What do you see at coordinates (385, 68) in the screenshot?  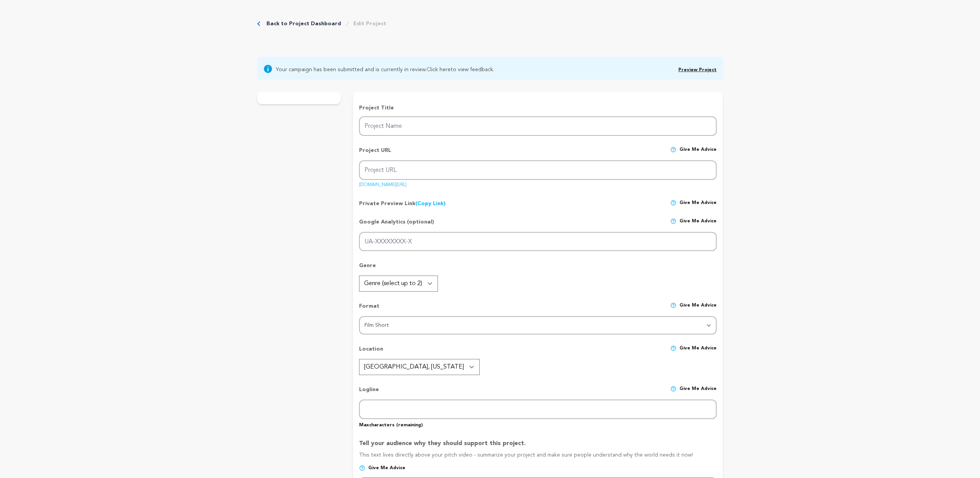 I see `span: Your campaign has been submitted and is currently in review. to view feedback.` at bounding box center [385, 68].